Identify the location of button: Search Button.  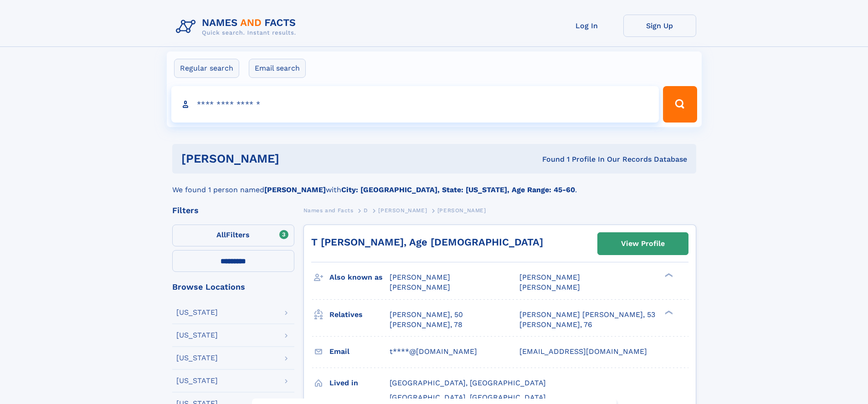
(680, 104).